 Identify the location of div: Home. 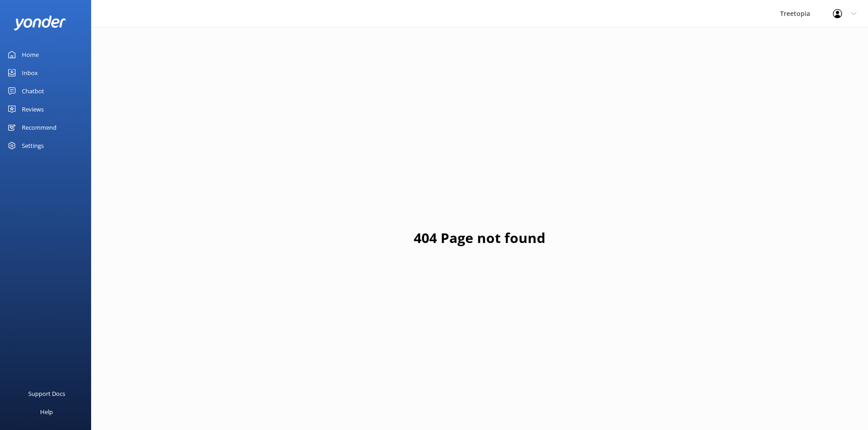
(30, 54).